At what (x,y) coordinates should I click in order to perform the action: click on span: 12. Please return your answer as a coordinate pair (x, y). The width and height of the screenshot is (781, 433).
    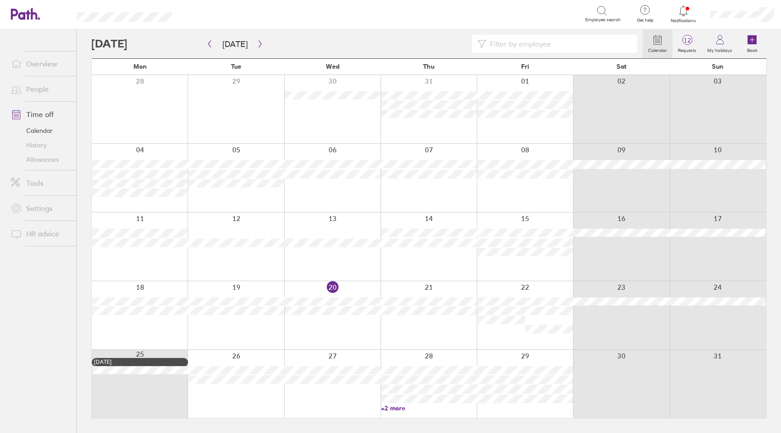
    Looking at the image, I should click on (687, 40).